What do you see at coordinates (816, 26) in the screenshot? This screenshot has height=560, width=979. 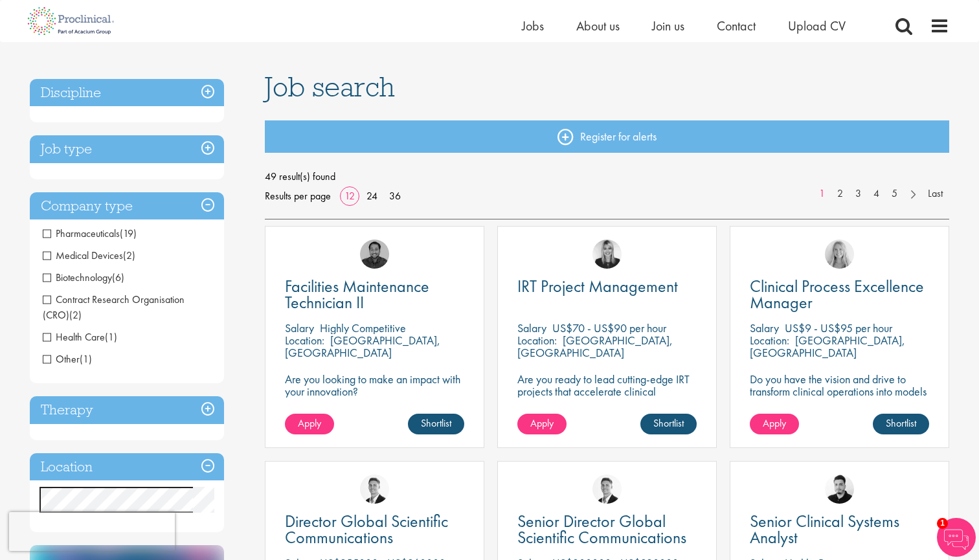 I see `span: Upload CV` at bounding box center [816, 26].